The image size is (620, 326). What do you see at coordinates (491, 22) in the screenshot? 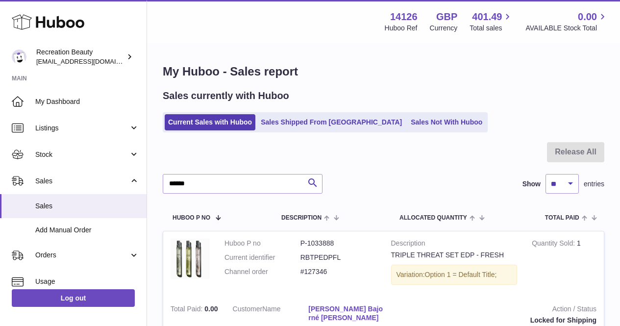
I see `a: 401.49 Total sales` at bounding box center [491, 22].